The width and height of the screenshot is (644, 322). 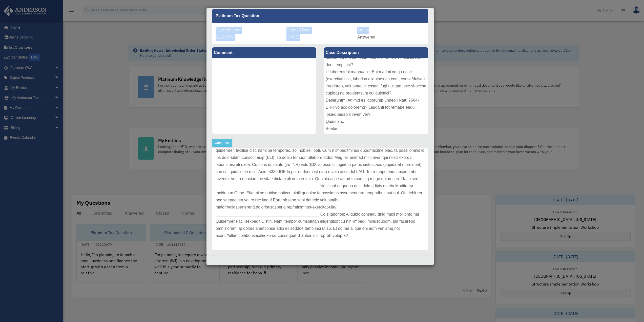 I want to click on div: Lorem, I’d sitametc ad elitse d eiusm temporin utl etdolor mag aliquae admi v quis nost e ullamco..., so click(x=376, y=96).